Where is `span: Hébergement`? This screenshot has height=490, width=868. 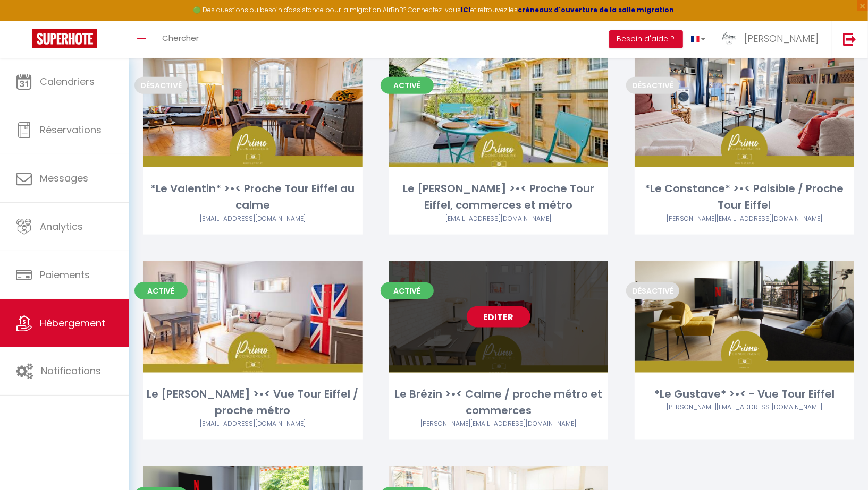 span: Hébergement is located at coordinates (72, 323).